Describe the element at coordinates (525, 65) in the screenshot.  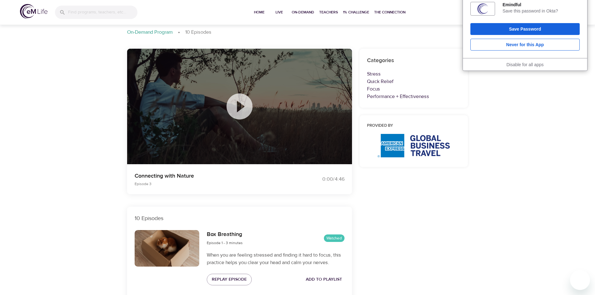
I see `a: Disable for all apps` at that location.